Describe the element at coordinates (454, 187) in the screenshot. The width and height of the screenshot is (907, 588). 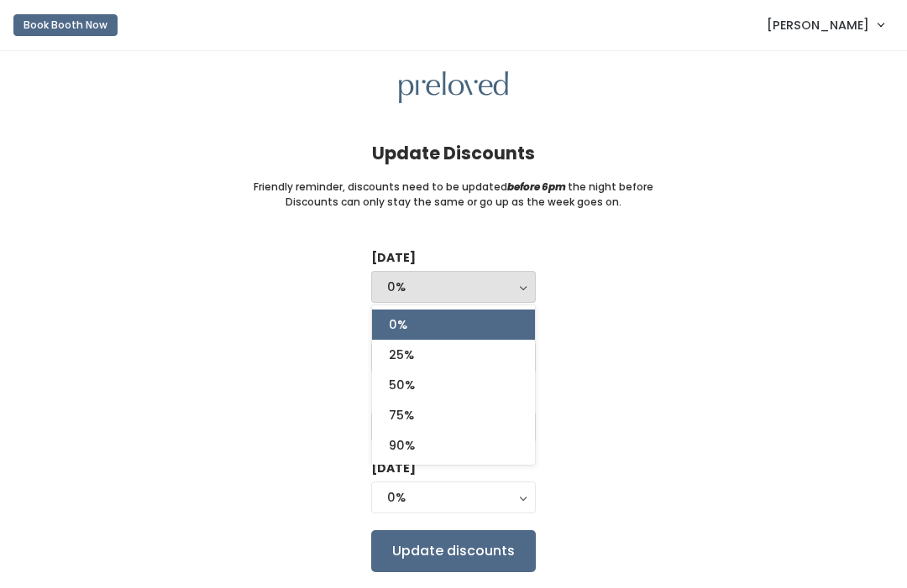
I see `small: Friendly reminder, discounts need to be updated the night before` at that location.